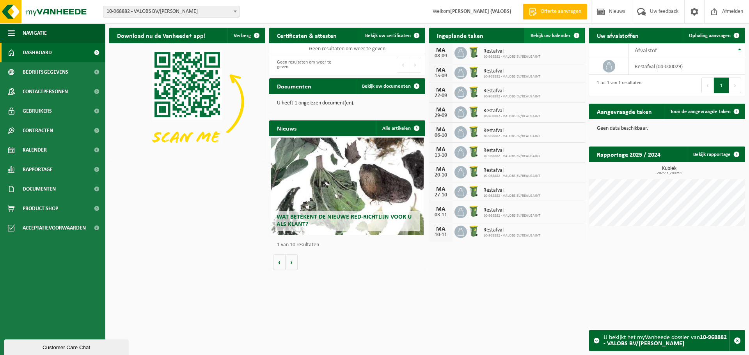  I want to click on span: Bekijk uw certificaten, so click(388, 36).